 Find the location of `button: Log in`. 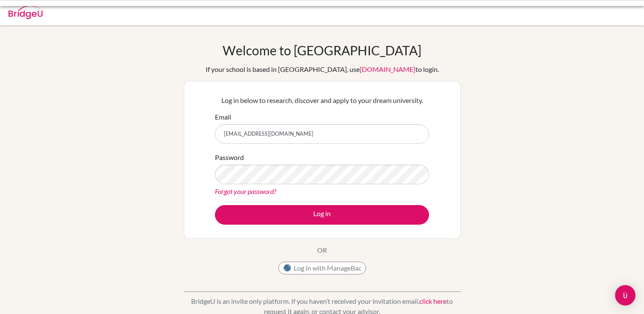

button: Log in is located at coordinates (322, 215).